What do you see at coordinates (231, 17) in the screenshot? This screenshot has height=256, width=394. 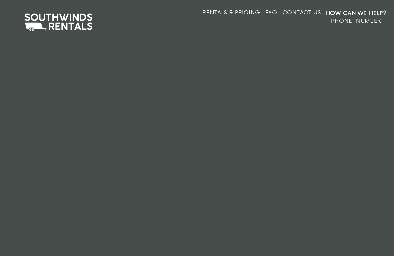 I see `a: Rentals & Pricing` at bounding box center [231, 17].